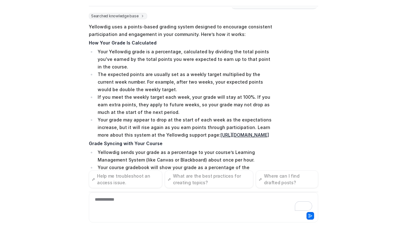 This screenshot has height=230, width=407. What do you see at coordinates (181, 31) in the screenshot?
I see `p: Yellowdig uses a points-based grading system designed to encourage consistent participation and e...` at bounding box center [181, 31].